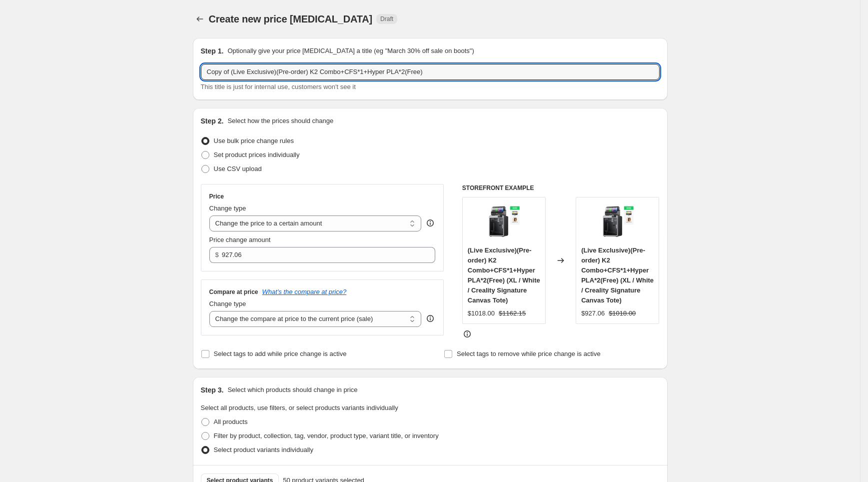 The width and height of the screenshot is (868, 482). What do you see at coordinates (231, 421) in the screenshot?
I see `span: All products` at bounding box center [231, 421].